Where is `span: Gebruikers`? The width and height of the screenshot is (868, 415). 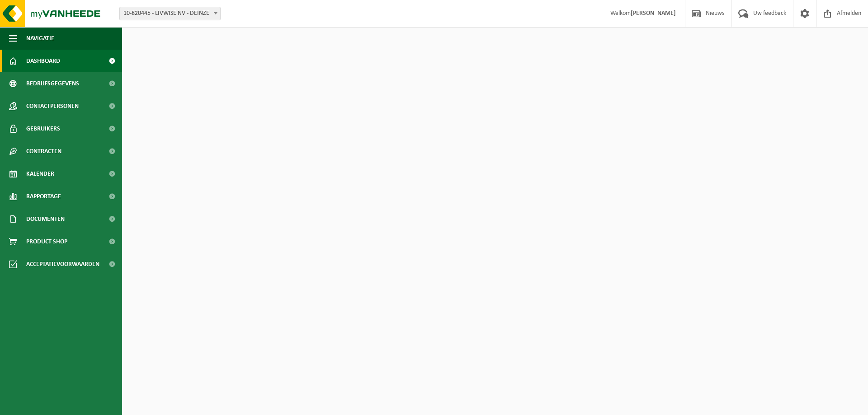 span: Gebruikers is located at coordinates (43, 129).